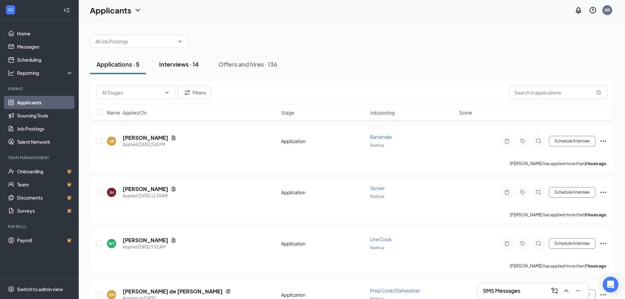  I want to click on input: All Job Postings, so click(135, 41).